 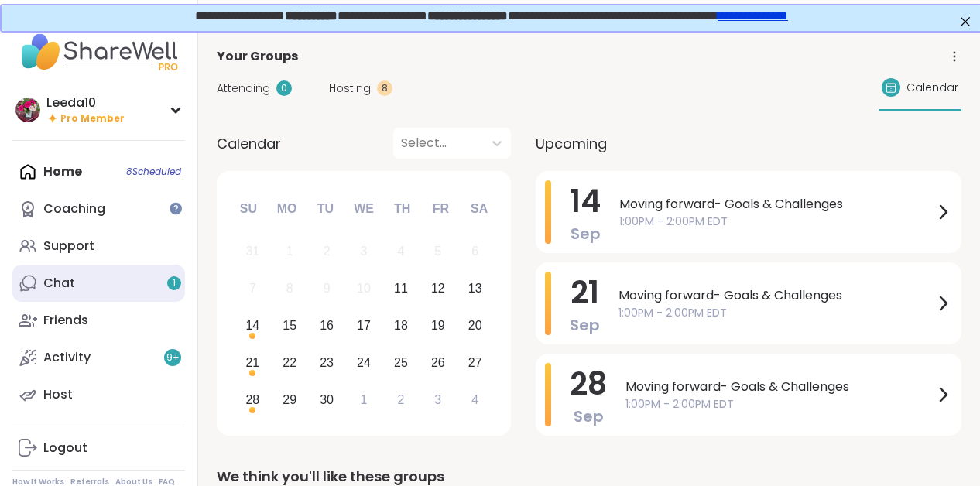 What do you see at coordinates (440, 209) in the screenshot?
I see `div: Fr` at bounding box center [440, 209].